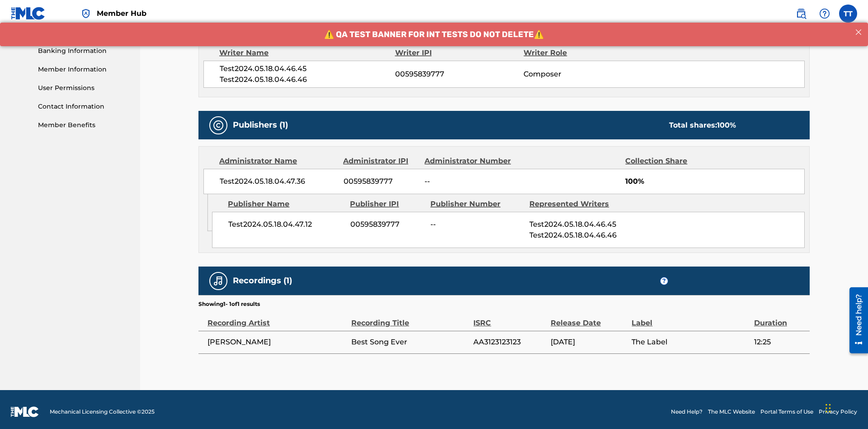 This screenshot has width=868, height=429. Describe the element at coordinates (780, 318) in the screenshot. I see `div: Duration` at that location.